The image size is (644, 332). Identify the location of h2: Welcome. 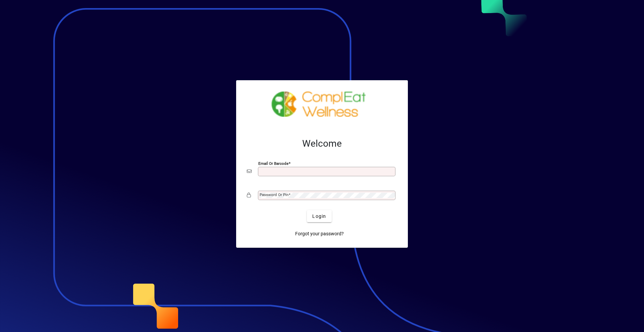
(322, 144).